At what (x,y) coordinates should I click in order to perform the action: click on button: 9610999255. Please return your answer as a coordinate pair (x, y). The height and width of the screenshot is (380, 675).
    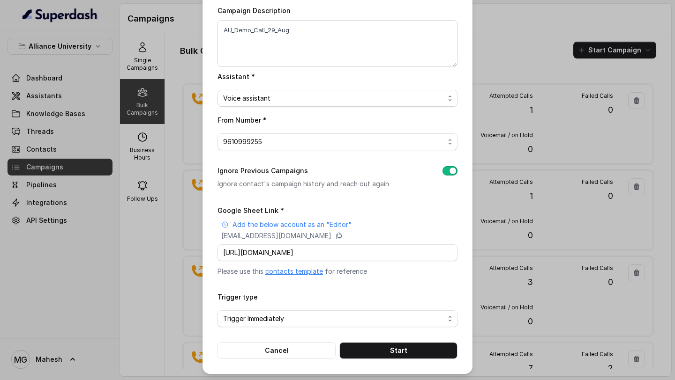
    Looking at the image, I should click on (337, 142).